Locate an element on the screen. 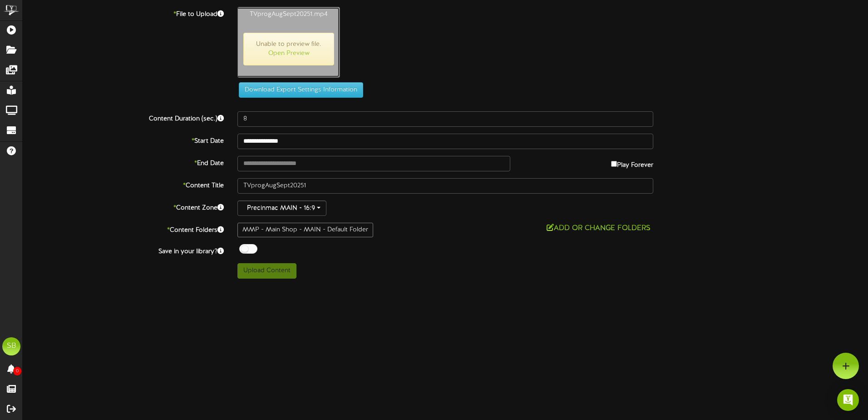 The height and width of the screenshot is (420, 868). label: Content Title is located at coordinates (123, 184).